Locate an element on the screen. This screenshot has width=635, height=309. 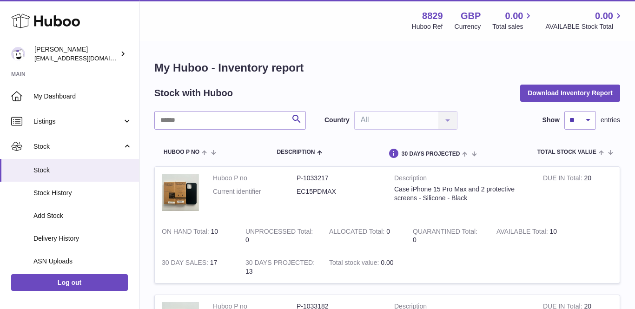
img: commandes@kpmatech.com is located at coordinates (18, 54).